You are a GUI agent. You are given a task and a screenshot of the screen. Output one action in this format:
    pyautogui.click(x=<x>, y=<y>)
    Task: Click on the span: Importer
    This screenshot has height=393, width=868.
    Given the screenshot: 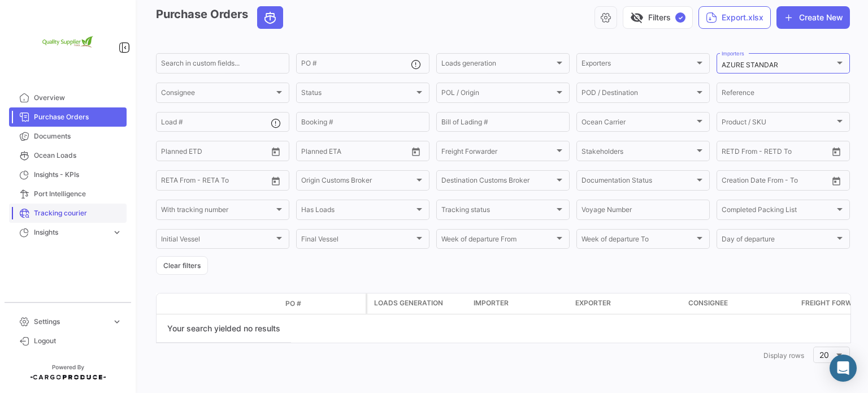 What is the action you would take?
    pyautogui.click(x=491, y=303)
    